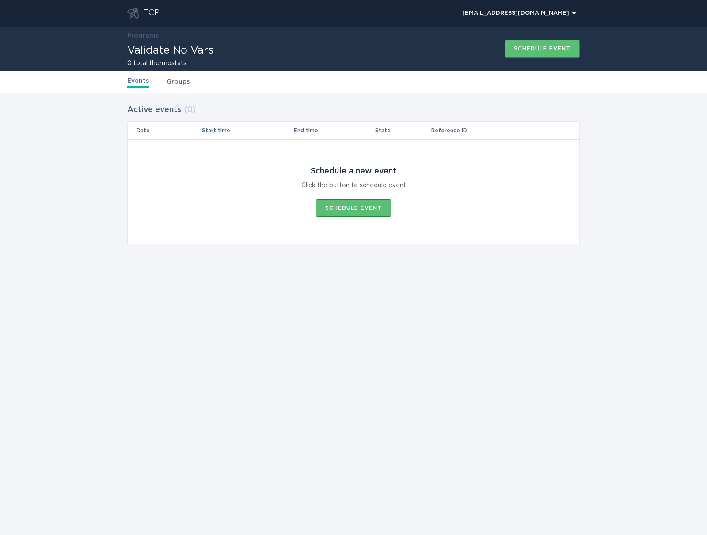  Describe the element at coordinates (143, 36) in the screenshot. I see `a: Programs` at that location.